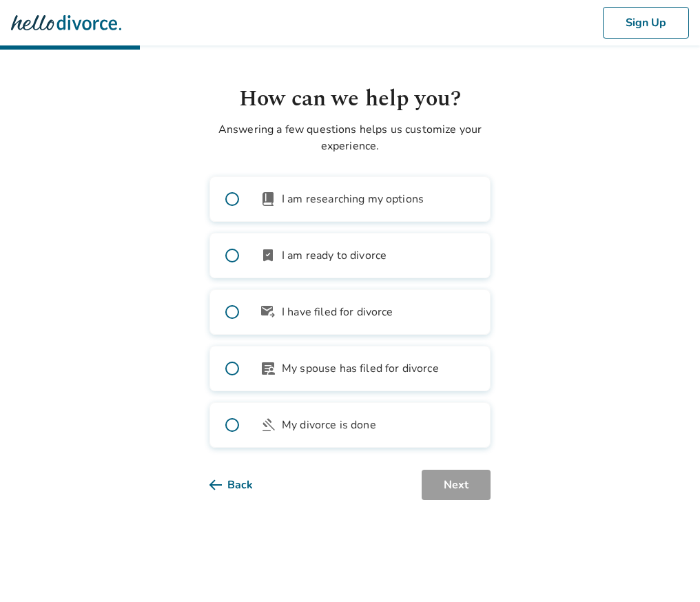 This screenshot has height=602, width=700. I want to click on span: outgoing_mail, so click(267, 312).